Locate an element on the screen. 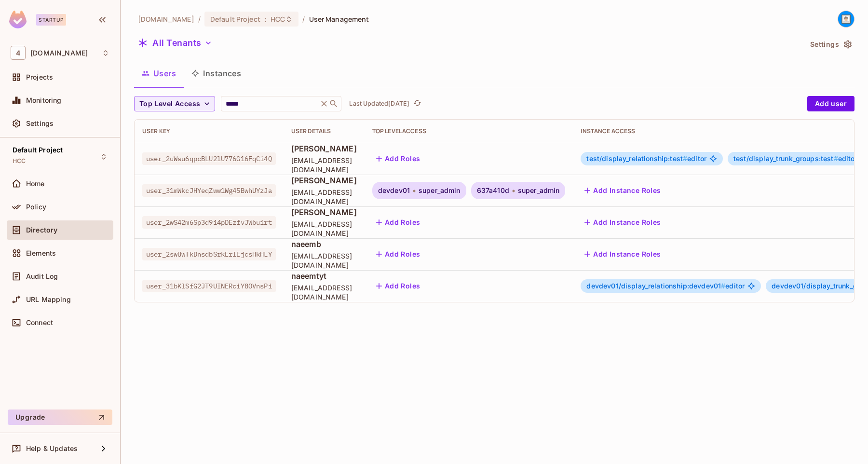  span: Click to refresh data is located at coordinates (416, 104).